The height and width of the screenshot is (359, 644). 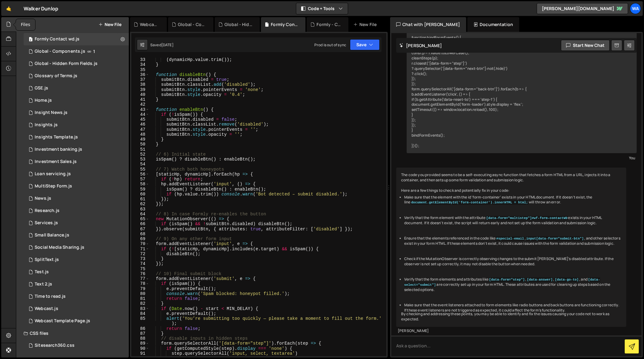 I want to click on div: Research.js, so click(x=47, y=211).